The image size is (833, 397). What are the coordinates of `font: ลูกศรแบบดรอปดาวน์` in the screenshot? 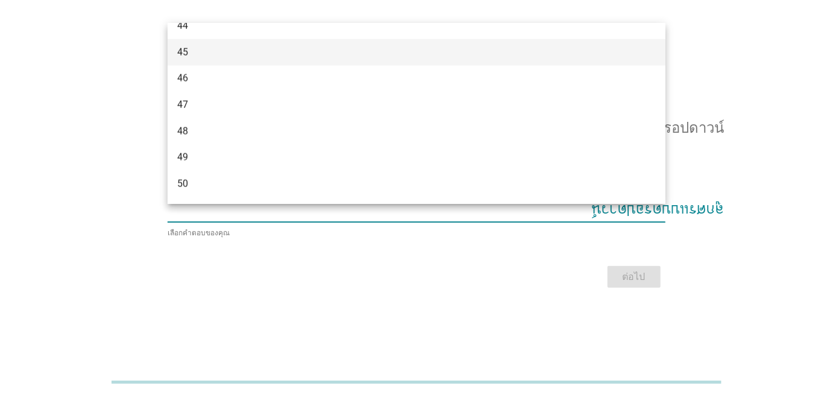 It's located at (658, 212).